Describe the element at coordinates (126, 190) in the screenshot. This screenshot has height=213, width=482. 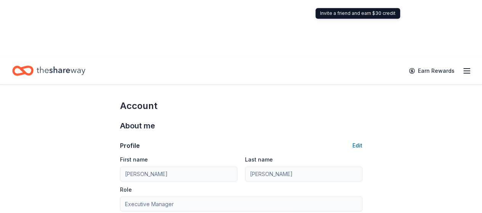
I see `label: Role` at that location.